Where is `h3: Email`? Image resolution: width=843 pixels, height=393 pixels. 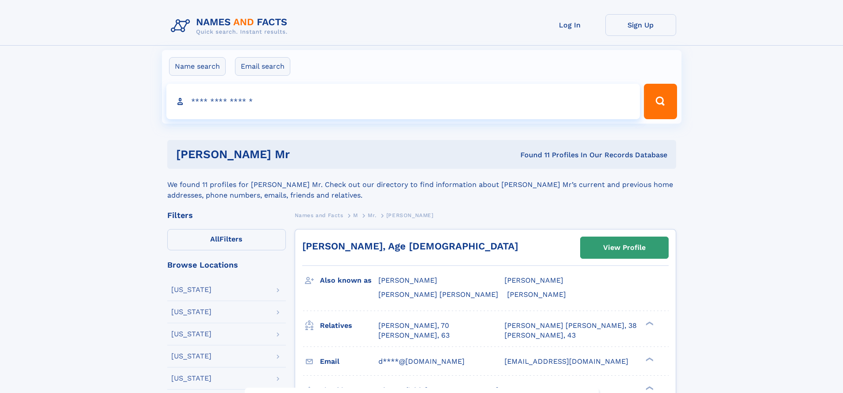
h3: Email is located at coordinates (349, 361).